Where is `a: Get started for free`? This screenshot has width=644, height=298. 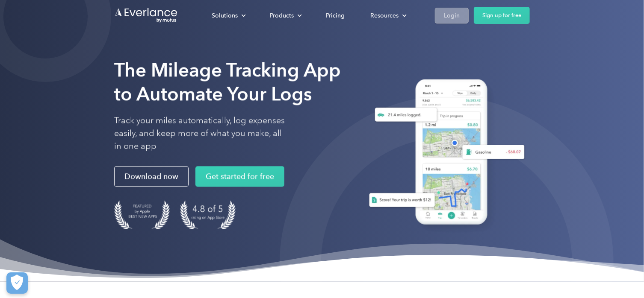 a: Get started for free is located at coordinates (240, 177).